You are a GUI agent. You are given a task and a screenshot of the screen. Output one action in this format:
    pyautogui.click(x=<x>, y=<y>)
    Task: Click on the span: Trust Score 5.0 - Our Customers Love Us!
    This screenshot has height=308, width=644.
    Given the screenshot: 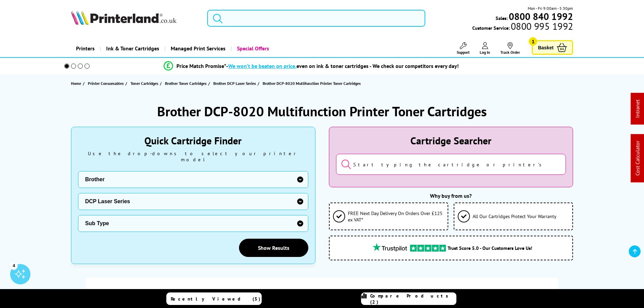 What is the action you would take?
    pyautogui.click(x=490, y=248)
    